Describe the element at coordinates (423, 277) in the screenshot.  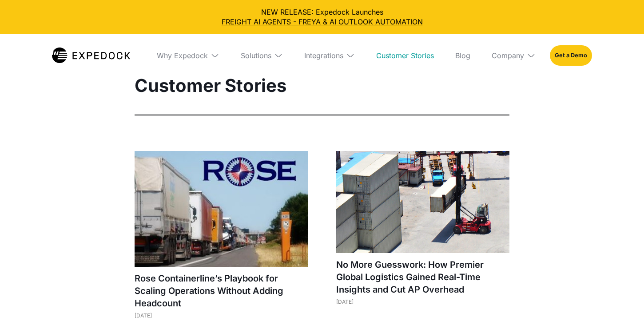
I see `h1: No More Guesswork: How Premier Global Logistics Gained Real-Time Insights and Cut AP Overhead` at that location.